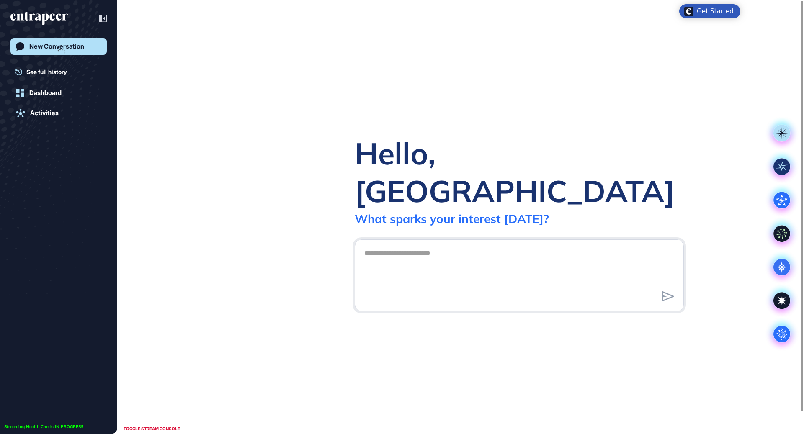 This screenshot has width=804, height=434. What do you see at coordinates (44, 113) in the screenshot?
I see `div: Activities` at bounding box center [44, 113].